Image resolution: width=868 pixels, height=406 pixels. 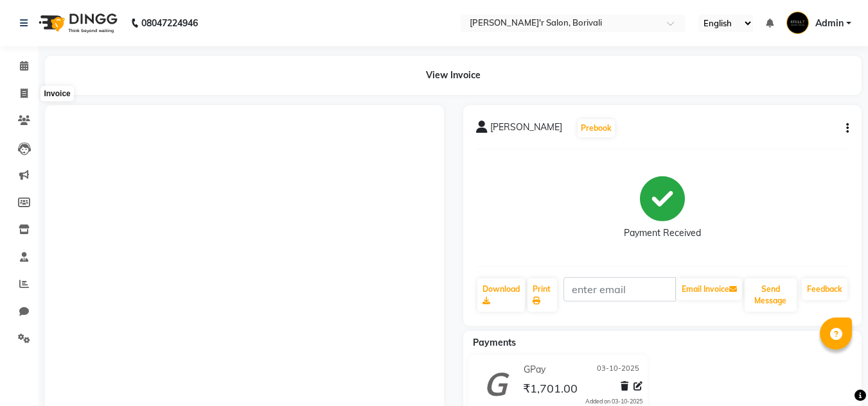 I want to click on div: Invoice, so click(x=56, y=94).